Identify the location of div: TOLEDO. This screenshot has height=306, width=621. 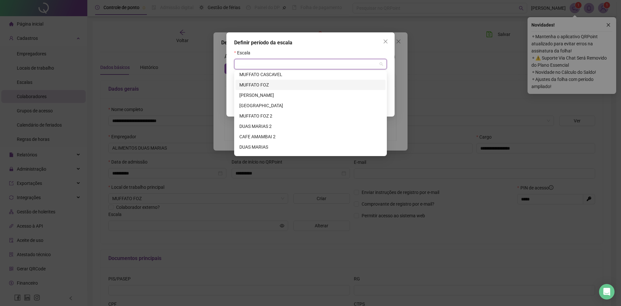
(311, 105).